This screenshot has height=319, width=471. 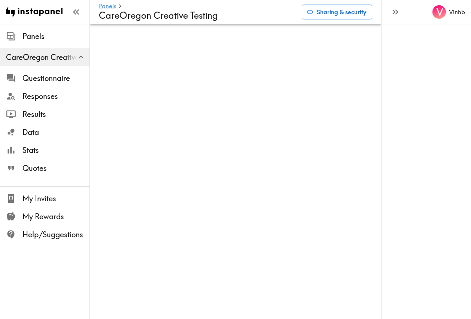 I want to click on div: CareOregon Creative Testing, so click(x=48, y=57).